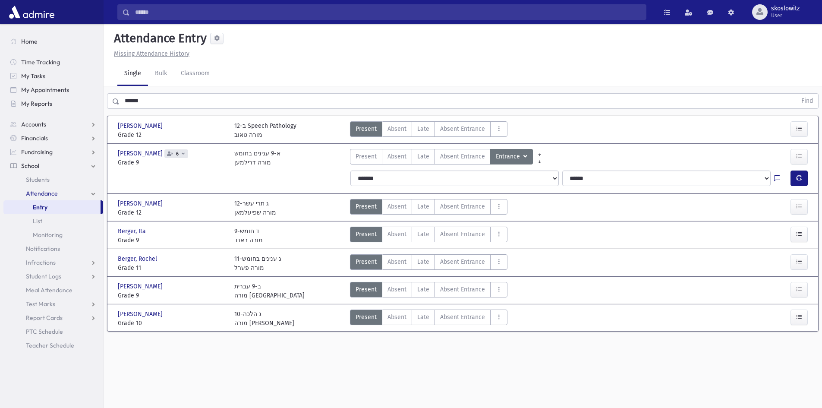  What do you see at coordinates (38, 221) in the screenshot?
I see `span: List` at bounding box center [38, 221].